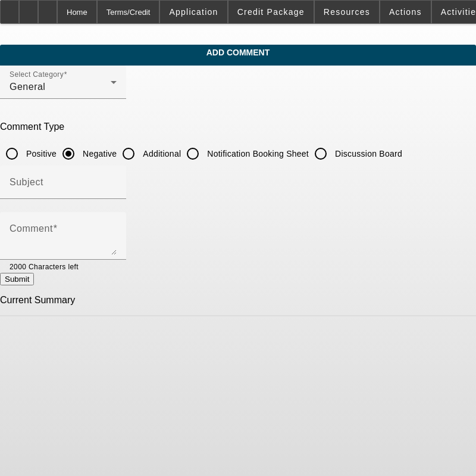 This screenshot has height=476, width=476. Describe the element at coordinates (194, 12) in the screenshot. I see `button: Application` at that location.